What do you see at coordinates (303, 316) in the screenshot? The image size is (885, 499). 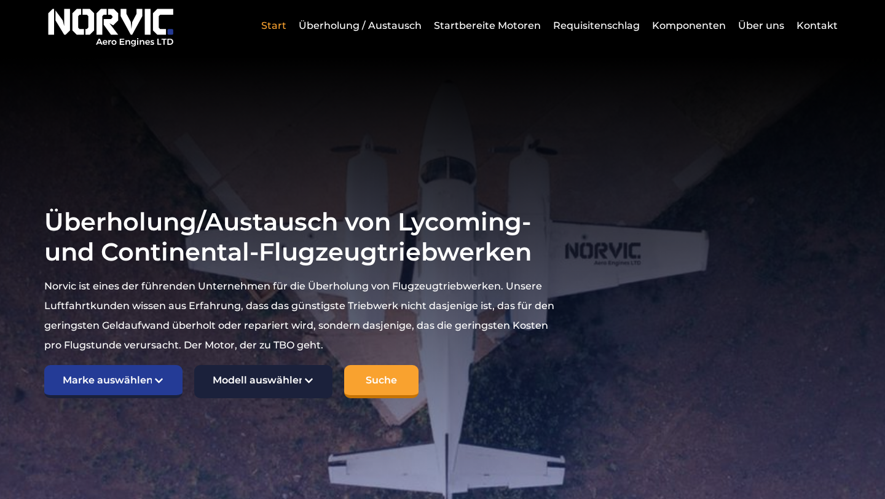 I see `p: Norvic ist eines der führenden Unternehmen für die Überholung von Flugzeugtriebwerken. Unsere Luf...` at bounding box center [303, 316].